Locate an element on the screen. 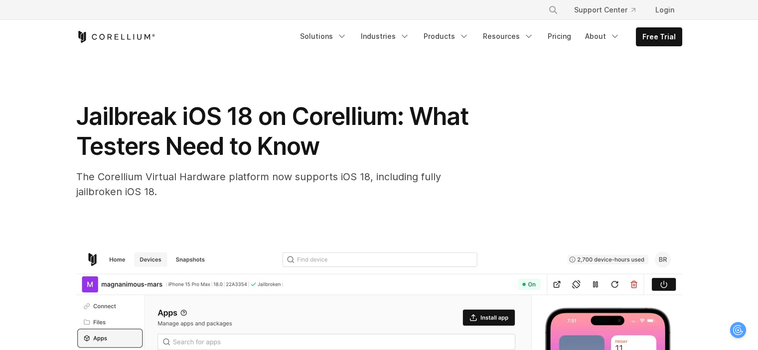 This screenshot has width=758, height=350. a: Pricing is located at coordinates (559, 36).